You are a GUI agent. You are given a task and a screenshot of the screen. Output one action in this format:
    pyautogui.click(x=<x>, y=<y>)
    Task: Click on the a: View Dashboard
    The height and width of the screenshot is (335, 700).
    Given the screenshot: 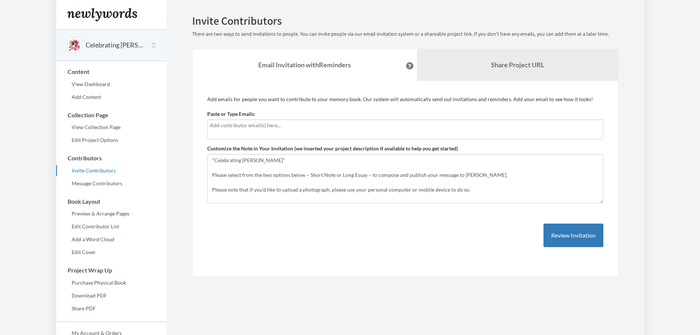 What is the action you would take?
    pyautogui.click(x=111, y=84)
    